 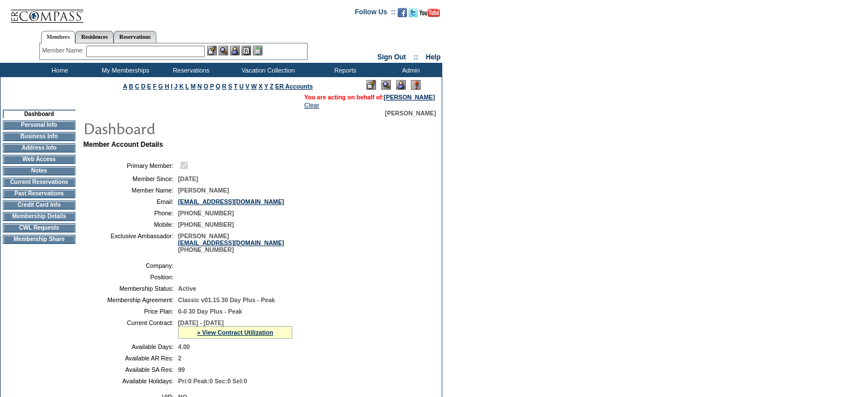 What do you see at coordinates (184, 347) in the screenshot?
I see `span: 4.00` at bounding box center [184, 347].